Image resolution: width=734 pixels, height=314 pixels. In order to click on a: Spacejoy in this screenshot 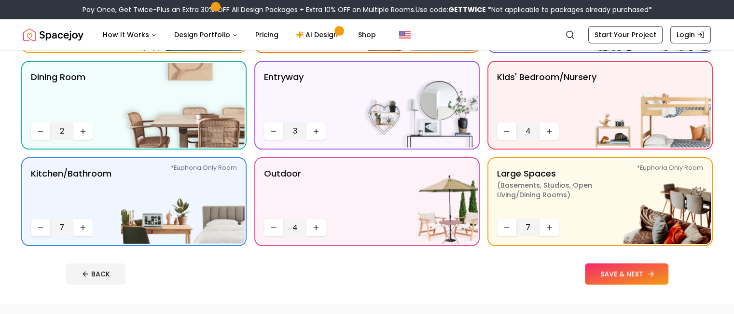, I will do `click(53, 35)`.